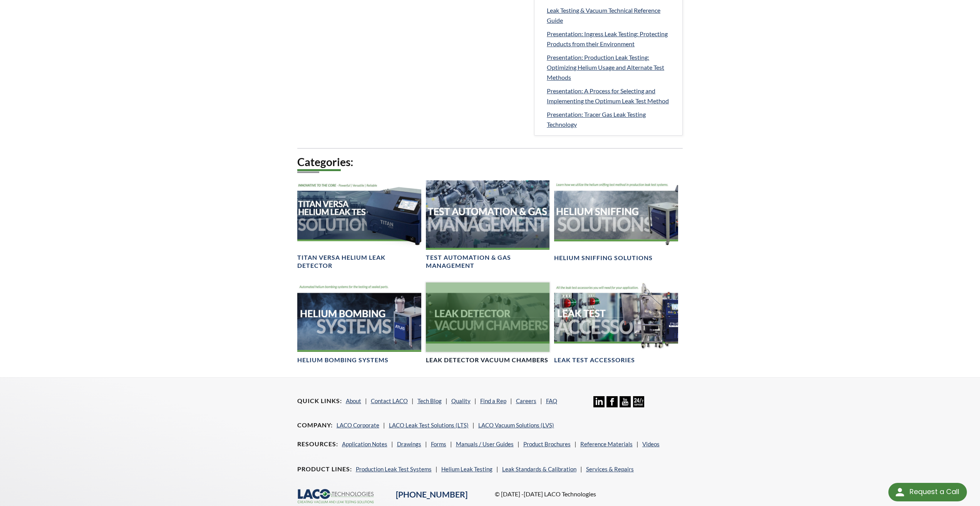 Image resolution: width=980 pixels, height=506 pixels. Describe the element at coordinates (610, 468) in the screenshot. I see `a: Services & Repairs` at that location.